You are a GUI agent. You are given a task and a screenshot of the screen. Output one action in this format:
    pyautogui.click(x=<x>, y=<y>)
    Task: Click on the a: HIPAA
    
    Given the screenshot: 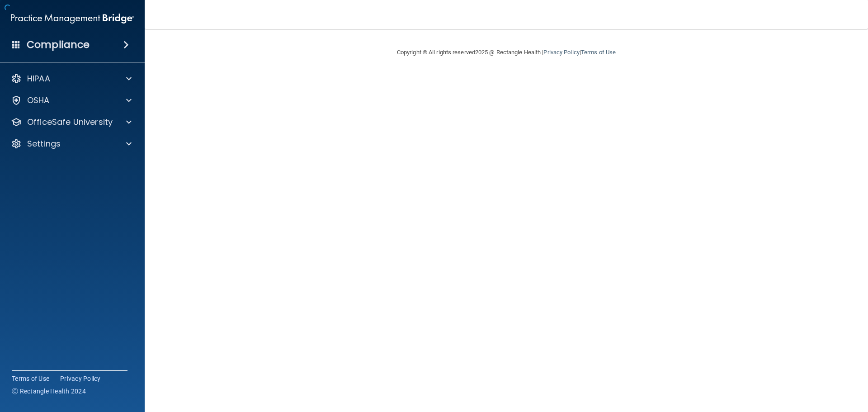 What is the action you would take?
    pyautogui.click(x=71, y=79)
    